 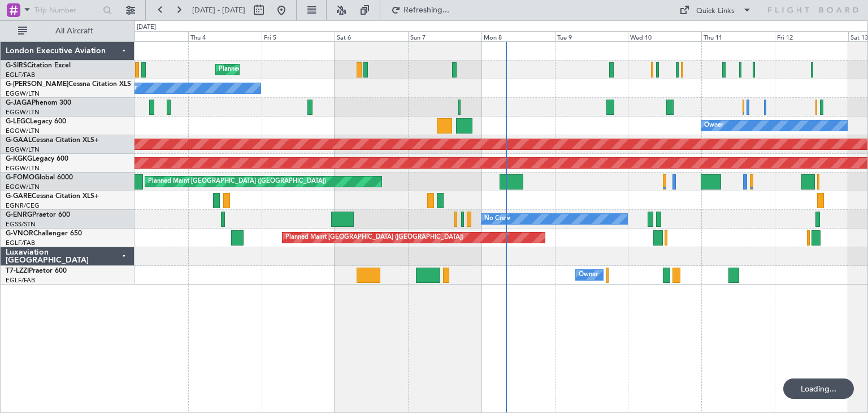 What do you see at coordinates (738, 36) in the screenshot?
I see `div: Thu 11` at bounding box center [738, 36].